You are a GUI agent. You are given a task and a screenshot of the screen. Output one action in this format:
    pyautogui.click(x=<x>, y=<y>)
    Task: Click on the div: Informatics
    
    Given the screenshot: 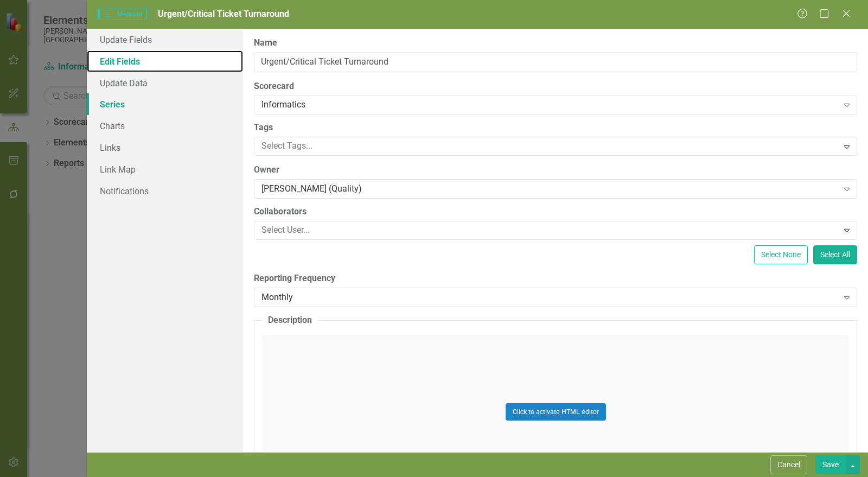 What is the action you would take?
    pyautogui.click(x=549, y=105)
    